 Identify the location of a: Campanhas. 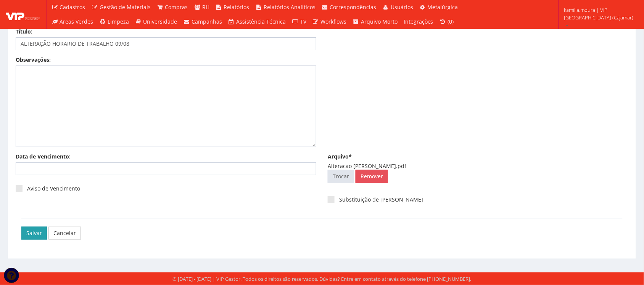
(203, 22).